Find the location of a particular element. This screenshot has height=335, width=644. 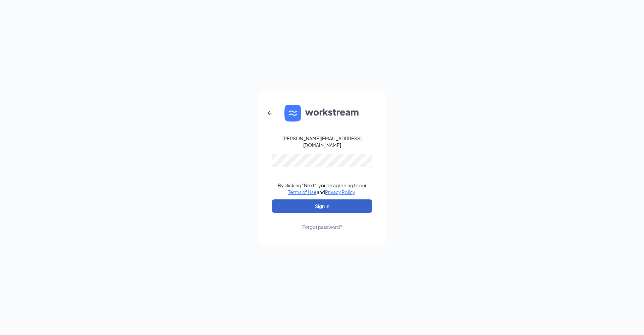

svg: ArrowLeftNew is located at coordinates (270, 113).